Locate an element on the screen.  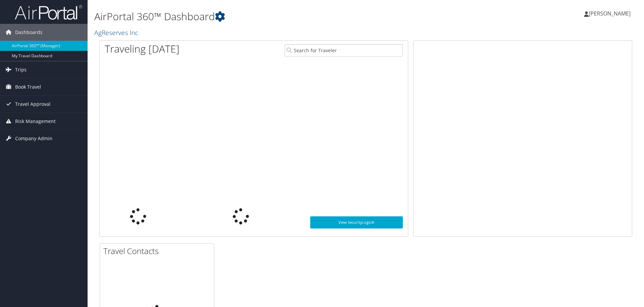
a: View SecurityLogic® is located at coordinates (356, 223).